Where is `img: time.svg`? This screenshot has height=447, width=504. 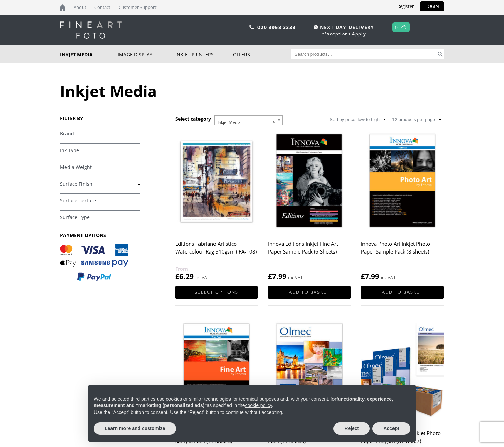 img: time.svg is located at coordinates (316, 27).